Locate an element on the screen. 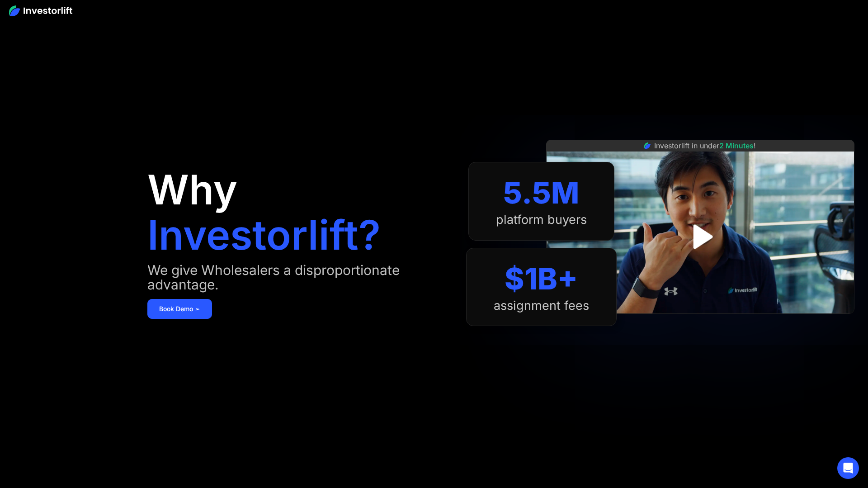  span: 2 Minutes is located at coordinates (737, 146).